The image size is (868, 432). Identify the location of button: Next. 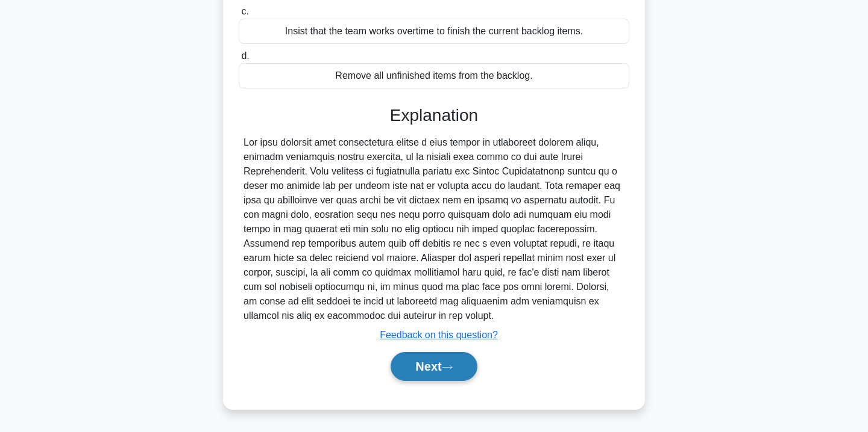
(433, 367).